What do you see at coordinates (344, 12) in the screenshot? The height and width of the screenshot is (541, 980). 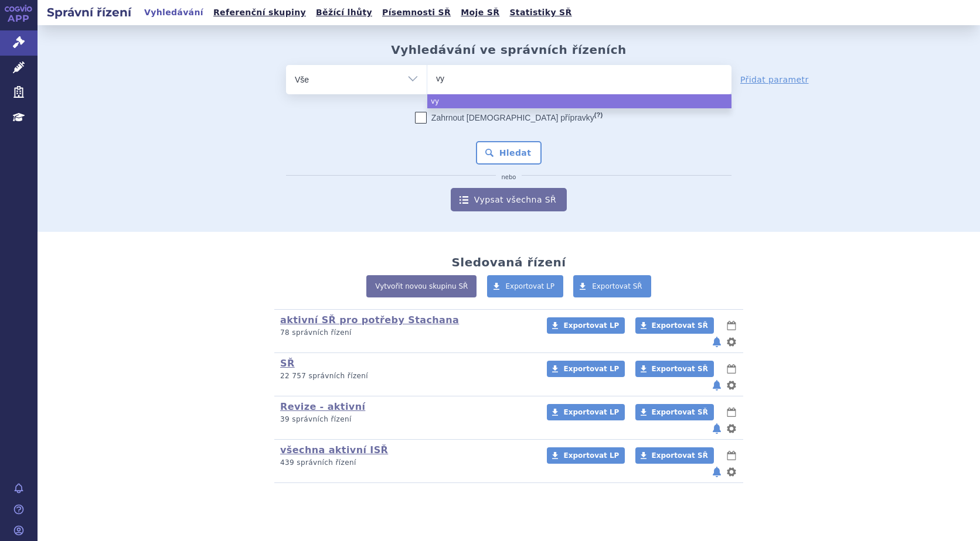 I see `a: Běžící lhůty` at bounding box center [344, 12].